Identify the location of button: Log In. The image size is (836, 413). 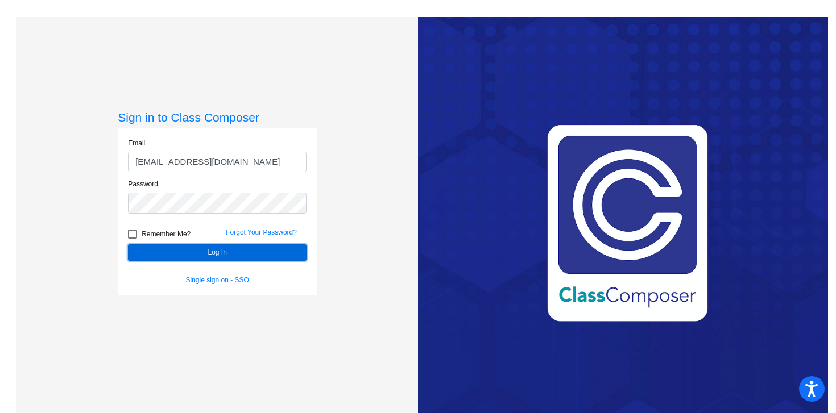
(217, 252).